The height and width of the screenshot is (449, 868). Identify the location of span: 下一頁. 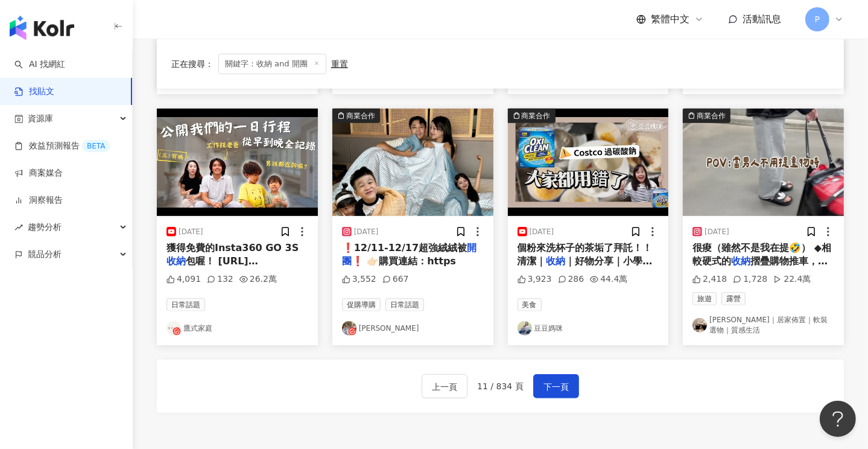
(556, 387).